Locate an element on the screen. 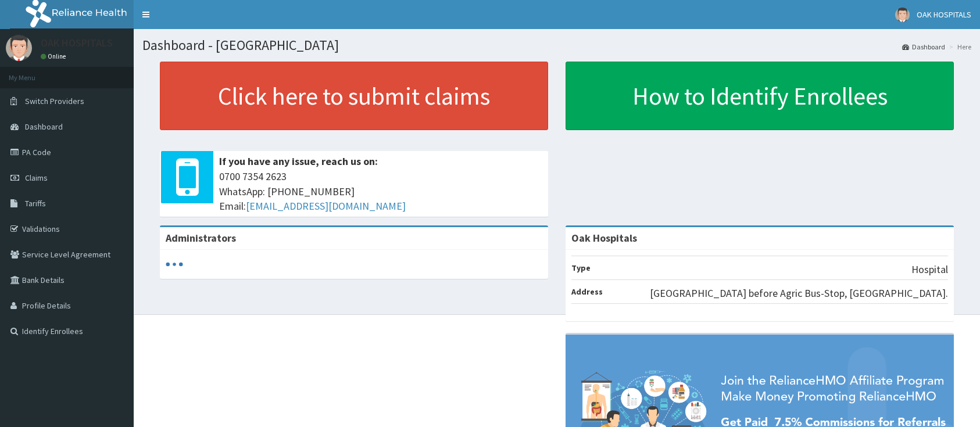  p: Hospital is located at coordinates (930, 270).